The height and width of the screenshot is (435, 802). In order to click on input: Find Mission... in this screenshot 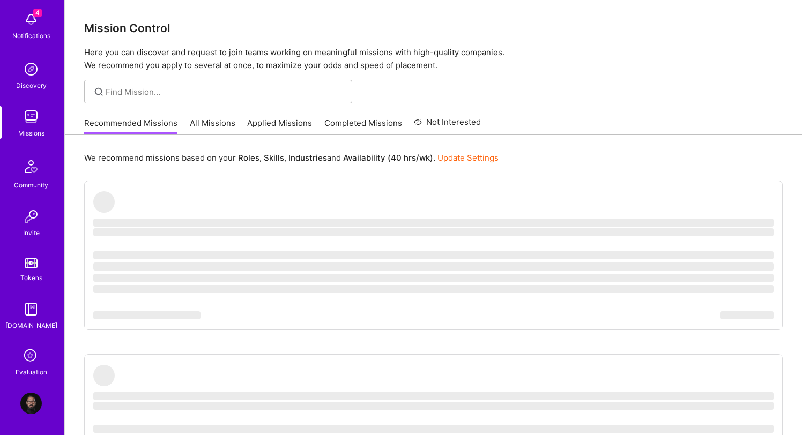, I will do `click(225, 92)`.